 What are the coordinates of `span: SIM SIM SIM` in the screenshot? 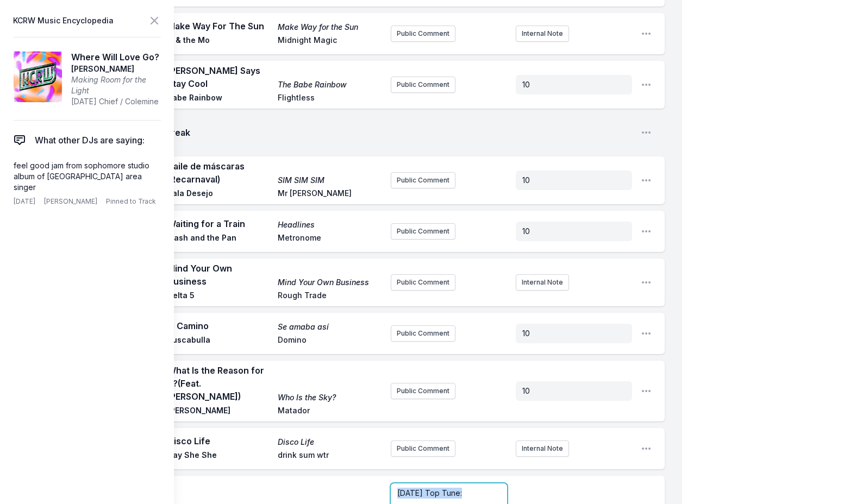 It's located at (330, 181).